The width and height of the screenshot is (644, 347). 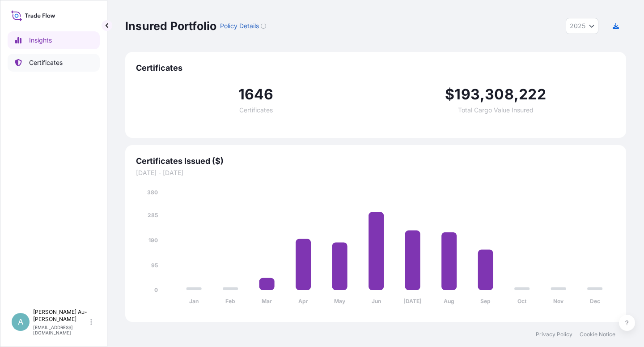 What do you see at coordinates (54, 40) in the screenshot?
I see `a: Insights` at bounding box center [54, 40].